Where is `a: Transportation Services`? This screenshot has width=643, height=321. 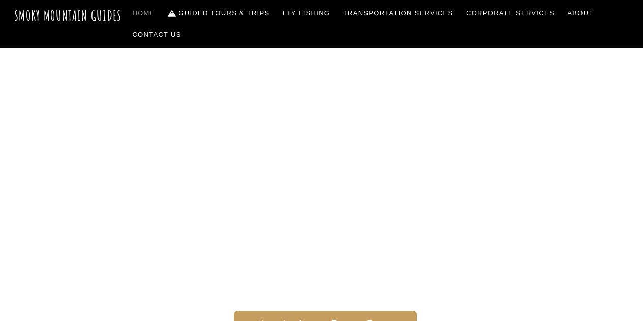
a: Transportation Services is located at coordinates (398, 13).